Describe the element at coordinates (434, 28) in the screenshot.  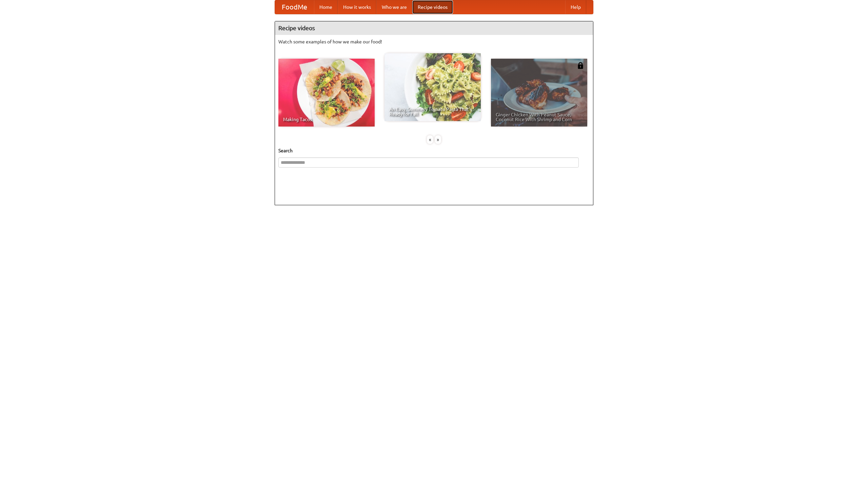
I see `h4: Recipe videos` at that location.